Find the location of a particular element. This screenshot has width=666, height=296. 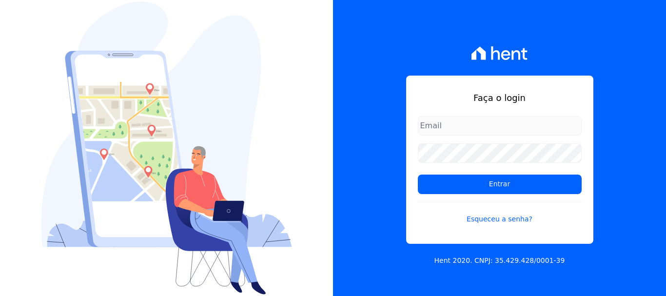

a: Esqueceu a senha? is located at coordinates (499, 213).